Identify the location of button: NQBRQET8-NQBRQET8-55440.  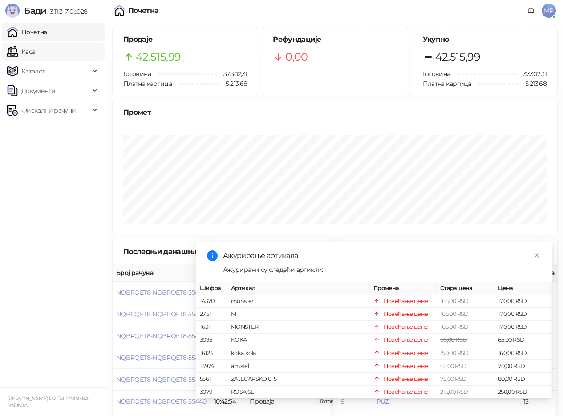
(161, 401).